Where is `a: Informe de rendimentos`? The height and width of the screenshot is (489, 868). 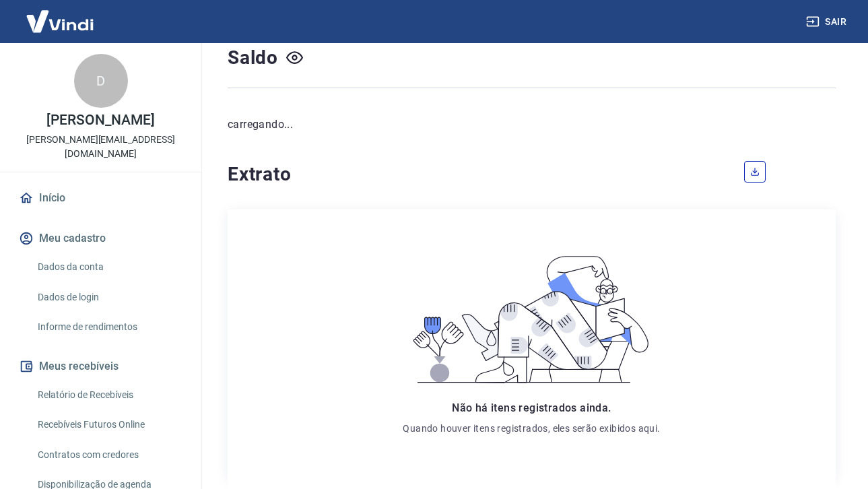 a: Informe de rendimentos is located at coordinates (108, 326).